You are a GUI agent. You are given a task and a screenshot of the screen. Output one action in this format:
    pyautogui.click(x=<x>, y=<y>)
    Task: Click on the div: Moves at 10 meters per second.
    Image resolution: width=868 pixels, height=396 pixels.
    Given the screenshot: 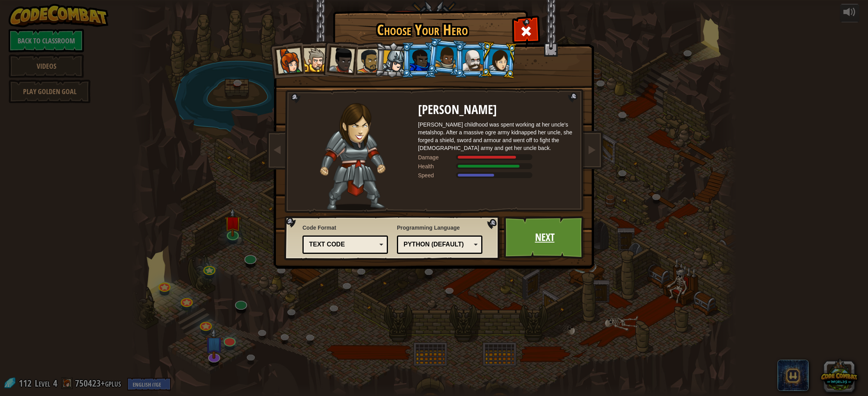 What is the action you would take?
    pyautogui.click(x=496, y=175)
    